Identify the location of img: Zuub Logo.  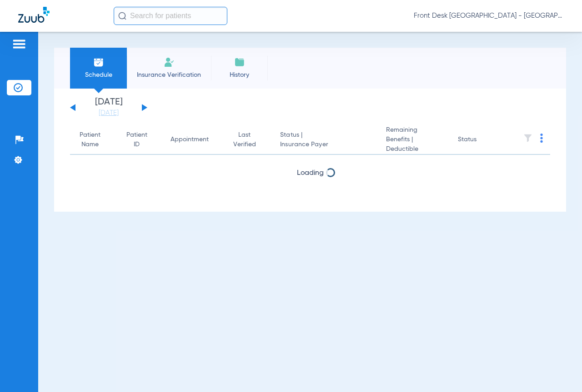
(34, 15).